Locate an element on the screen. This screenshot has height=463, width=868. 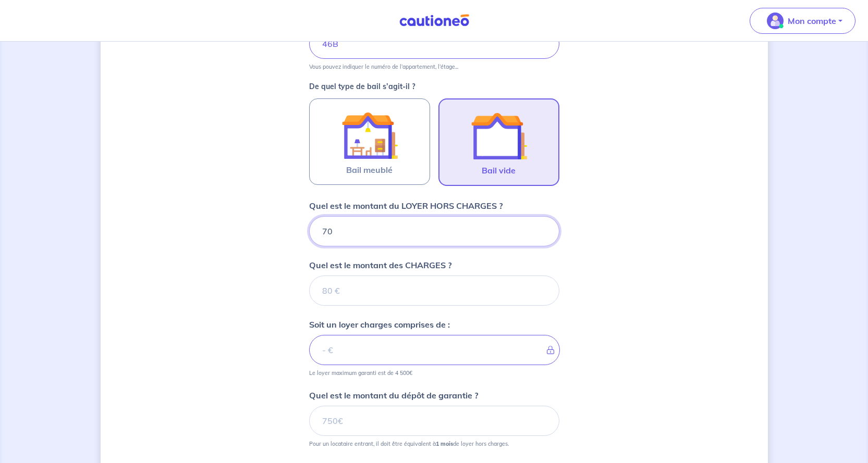
p: Mon compte is located at coordinates (812, 21).